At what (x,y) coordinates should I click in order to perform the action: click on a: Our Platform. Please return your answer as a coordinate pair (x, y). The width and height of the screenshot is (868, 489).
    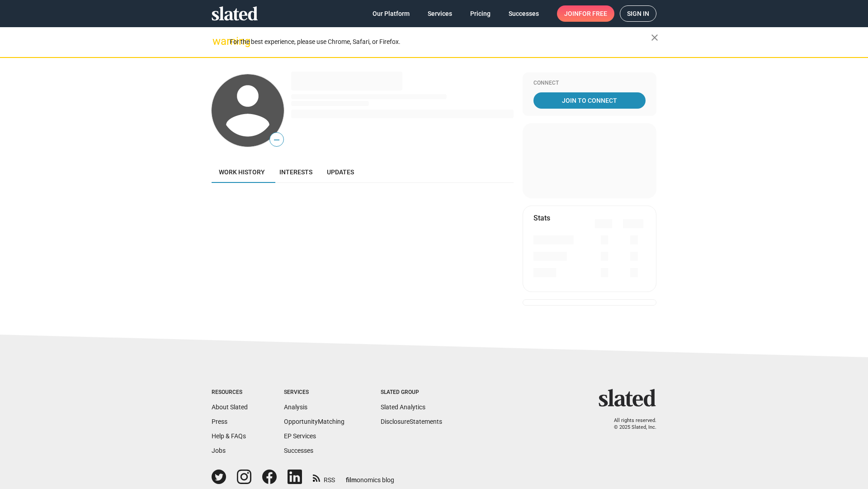
    Looking at the image, I should click on (391, 14).